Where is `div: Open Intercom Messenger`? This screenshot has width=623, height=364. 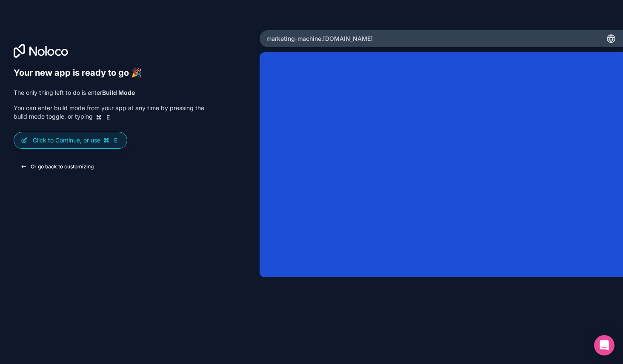 div: Open Intercom Messenger is located at coordinates (604, 345).